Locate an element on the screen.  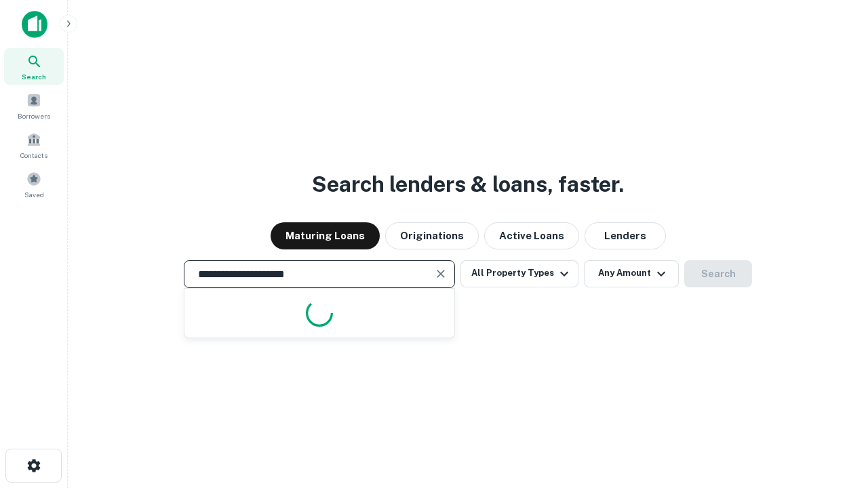
div: Borrowers is located at coordinates (33, 106).